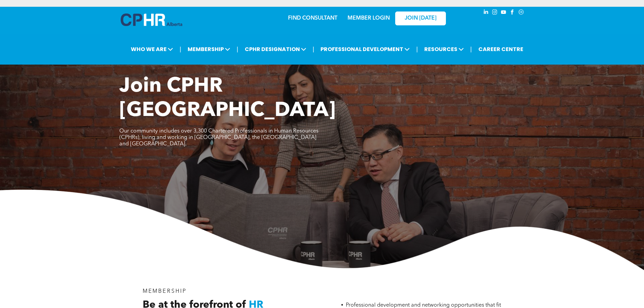 The image size is (644, 308). I want to click on a: MEMBER LOGIN, so click(369, 18).